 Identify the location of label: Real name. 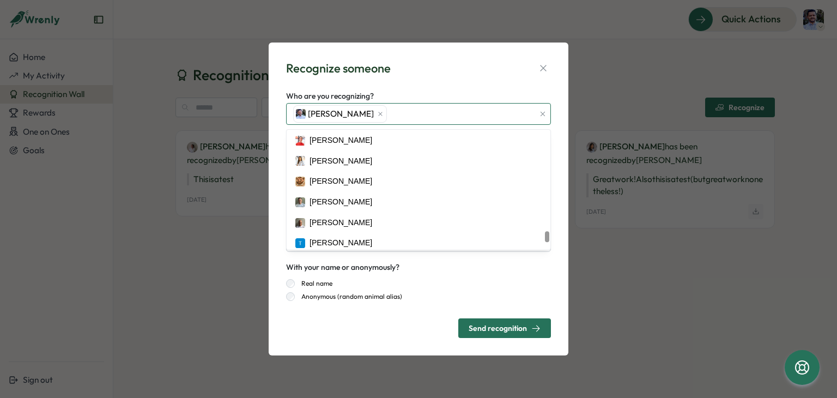
(313, 283).